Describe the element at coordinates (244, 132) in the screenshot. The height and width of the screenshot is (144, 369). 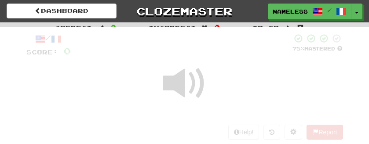
I see `button: Help!` at that location.